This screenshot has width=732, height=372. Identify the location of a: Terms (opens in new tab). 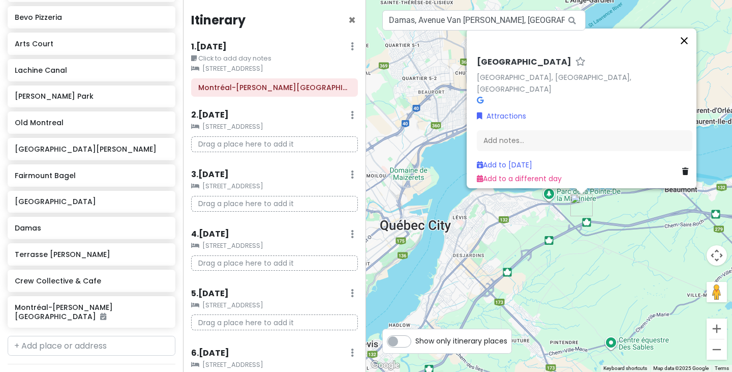
(722, 368).